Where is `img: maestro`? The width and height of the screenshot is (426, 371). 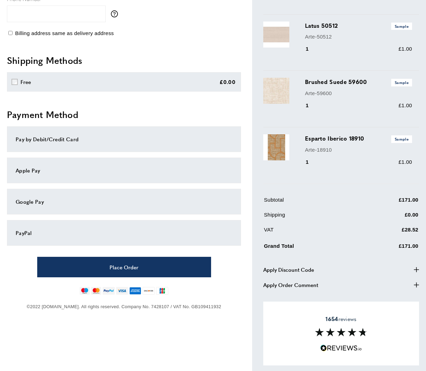 img: maestro is located at coordinates (84, 291).